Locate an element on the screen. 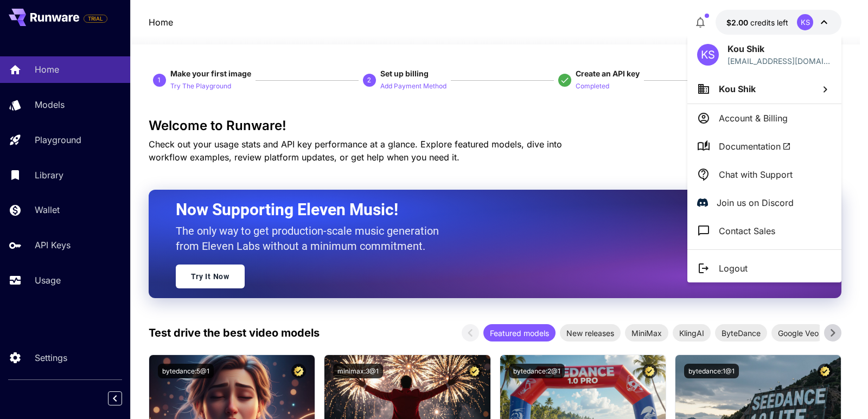 This screenshot has height=419, width=868. span: Kou Shik is located at coordinates (738, 89).